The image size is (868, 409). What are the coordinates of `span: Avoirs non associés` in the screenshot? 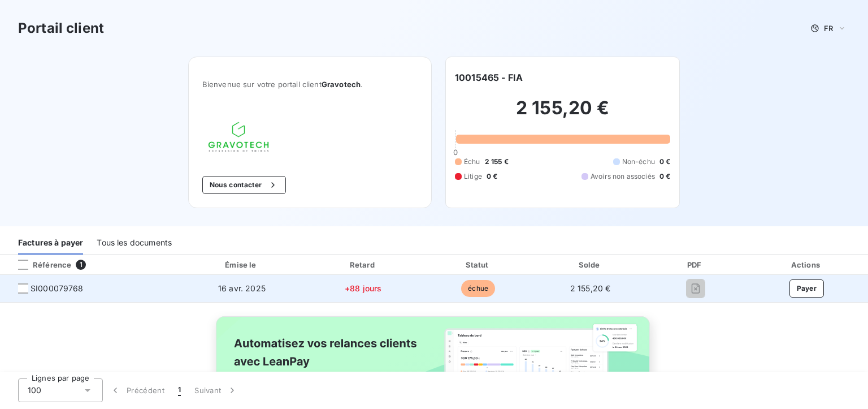 It's located at (623, 176).